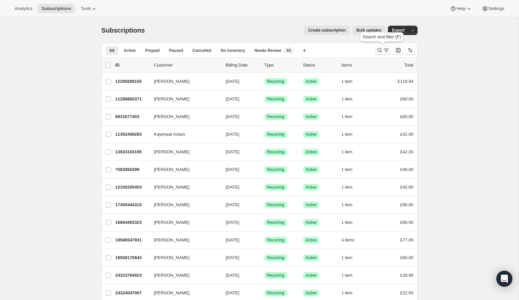 The image size is (519, 300). I want to click on button: Kayenaat Aslam, so click(183, 134).